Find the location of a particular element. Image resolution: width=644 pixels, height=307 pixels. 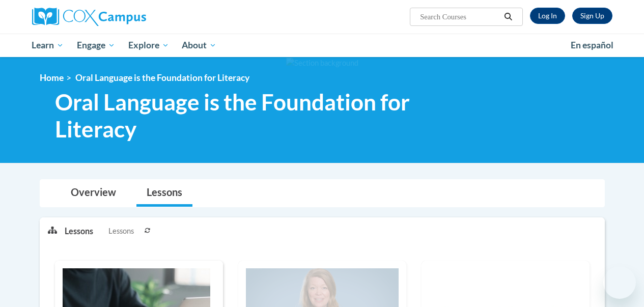

a: Log In is located at coordinates (547, 16).